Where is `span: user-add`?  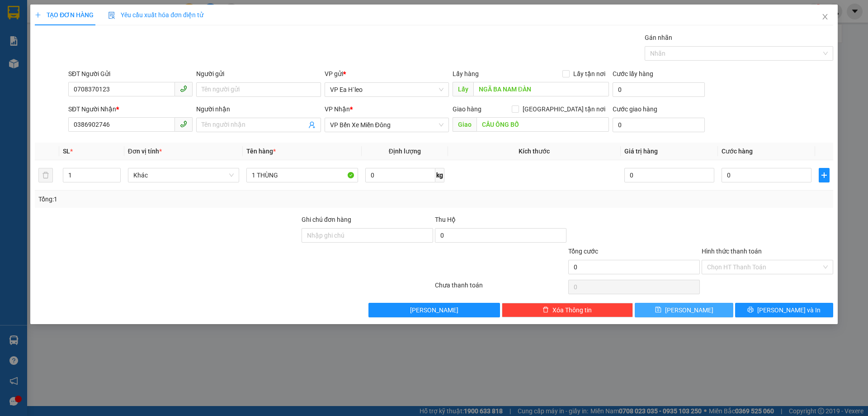 span: user-add is located at coordinates (312, 125).